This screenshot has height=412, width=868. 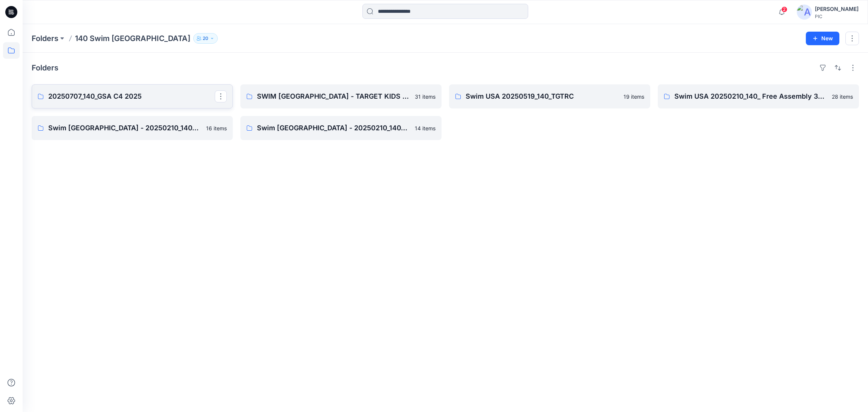 What do you see at coordinates (842, 96) in the screenshot?
I see `p: 28 items` at bounding box center [842, 96].